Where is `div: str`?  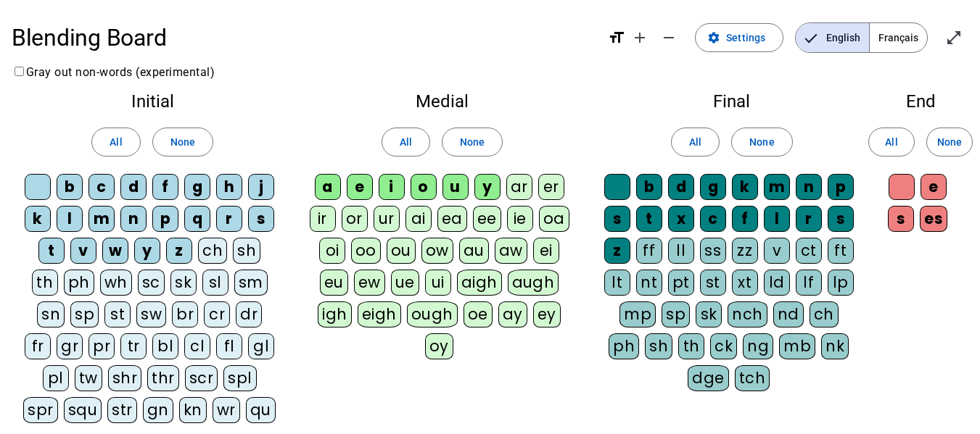 div: str is located at coordinates (122, 410).